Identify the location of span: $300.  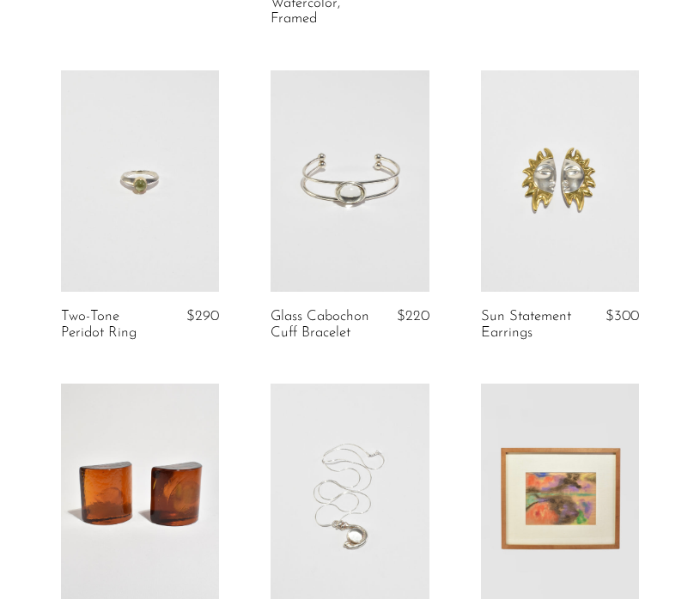
(622, 316).